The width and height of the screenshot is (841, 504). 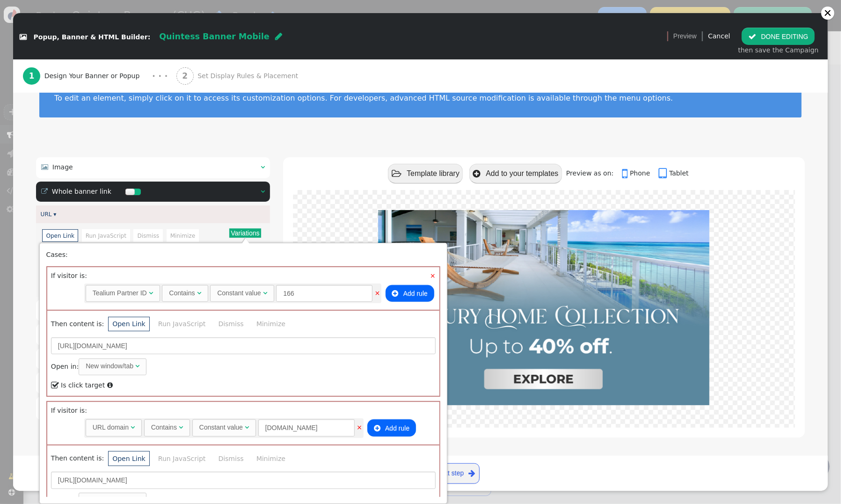 I want to click on b: 2, so click(x=185, y=76).